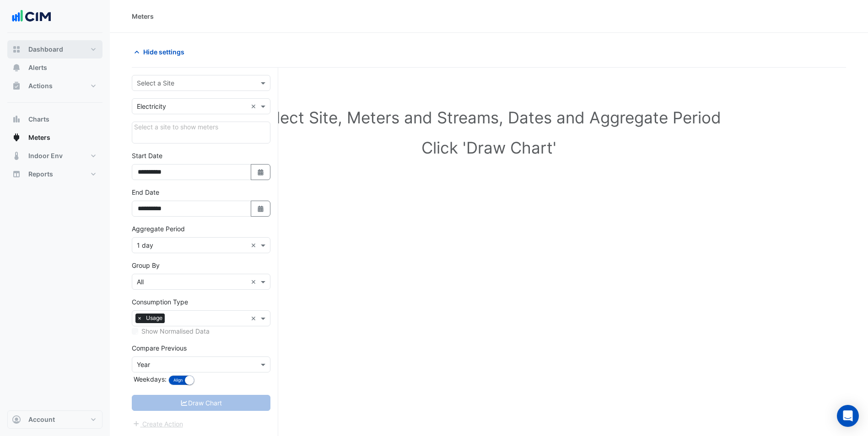 This screenshot has width=868, height=436. What do you see at coordinates (17, 119) in the screenshot?
I see `app-icon: Charts` at bounding box center [17, 119].